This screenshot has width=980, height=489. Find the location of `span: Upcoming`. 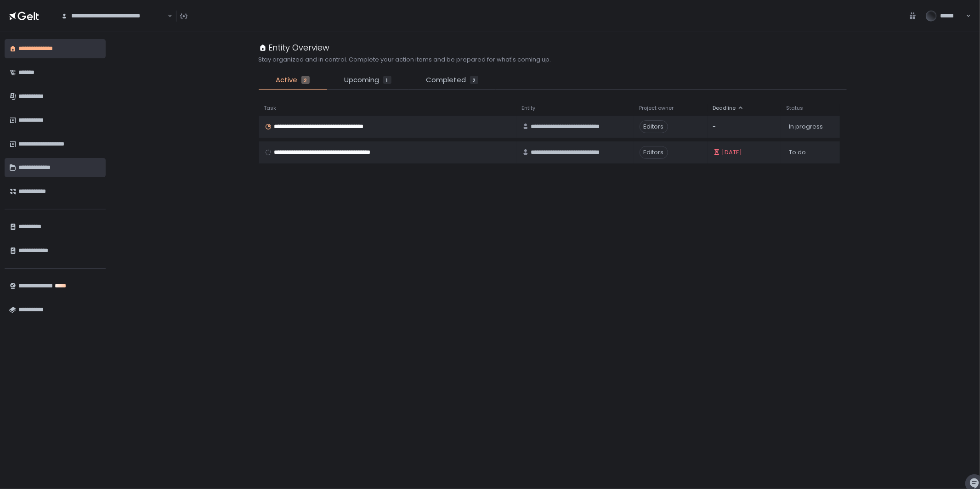

span: Upcoming is located at coordinates (362, 80).